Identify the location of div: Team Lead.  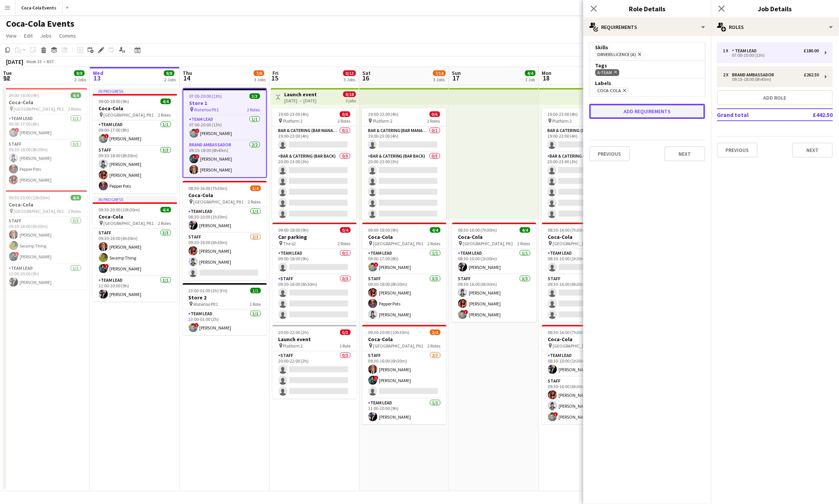
(747, 51).